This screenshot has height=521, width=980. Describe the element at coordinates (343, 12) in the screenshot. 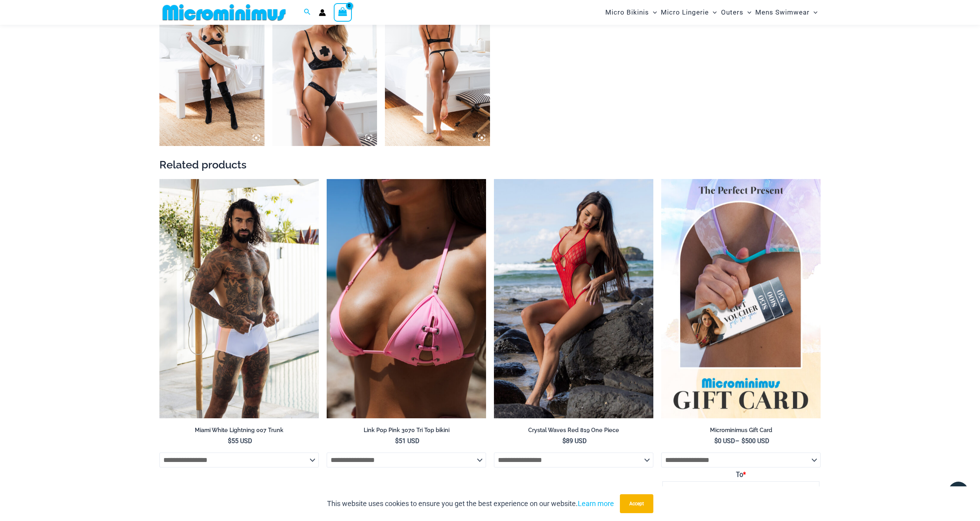

I see `a: View Shopping Cart, empty` at that location.